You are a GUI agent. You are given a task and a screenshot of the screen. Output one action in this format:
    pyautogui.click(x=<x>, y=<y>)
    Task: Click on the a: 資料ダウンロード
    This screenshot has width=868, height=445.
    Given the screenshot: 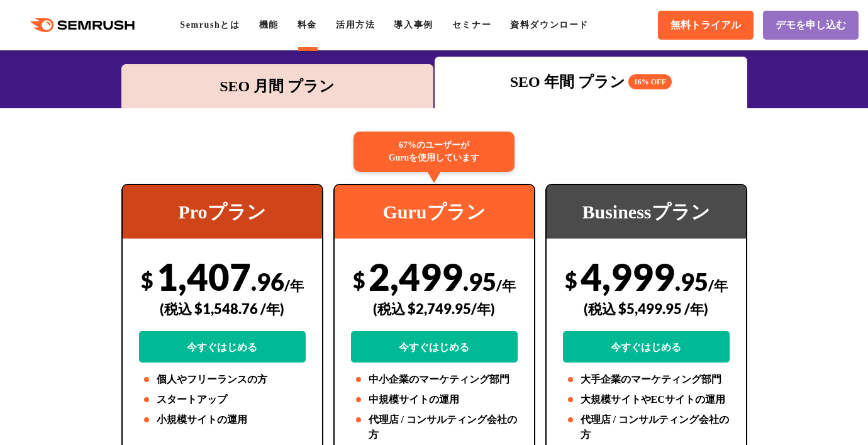 What is the action you would take?
    pyautogui.click(x=549, y=24)
    